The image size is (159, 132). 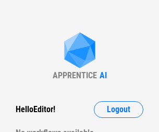 I want to click on div: APPRENTICE, so click(x=74, y=75).